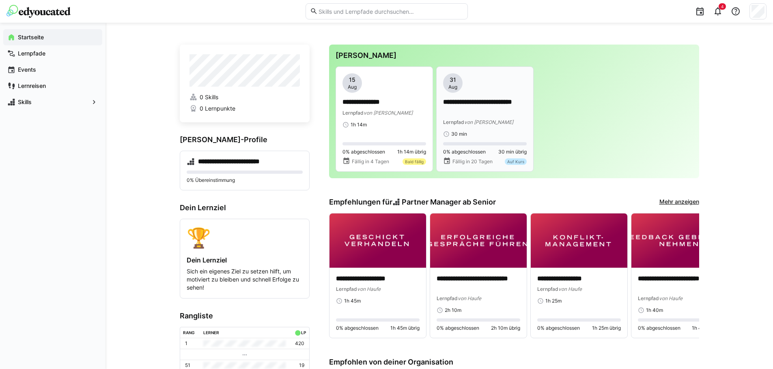  What do you see at coordinates (209, 97) in the screenshot?
I see `span: 0 Skills` at bounding box center [209, 97].